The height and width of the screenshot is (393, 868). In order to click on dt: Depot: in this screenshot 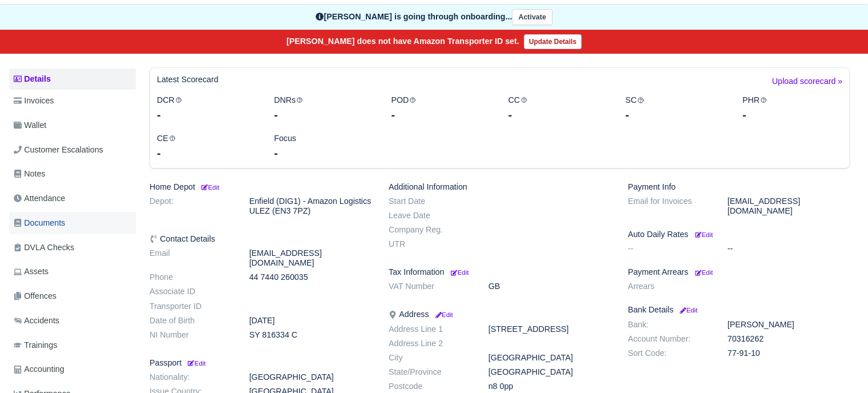, I will do `click(191, 206)`.